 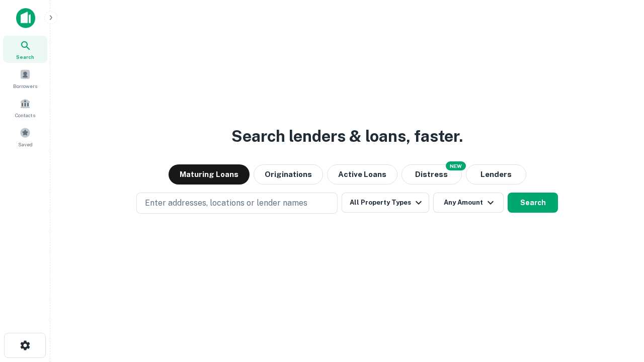 I want to click on div: NEW, so click(x=456, y=166).